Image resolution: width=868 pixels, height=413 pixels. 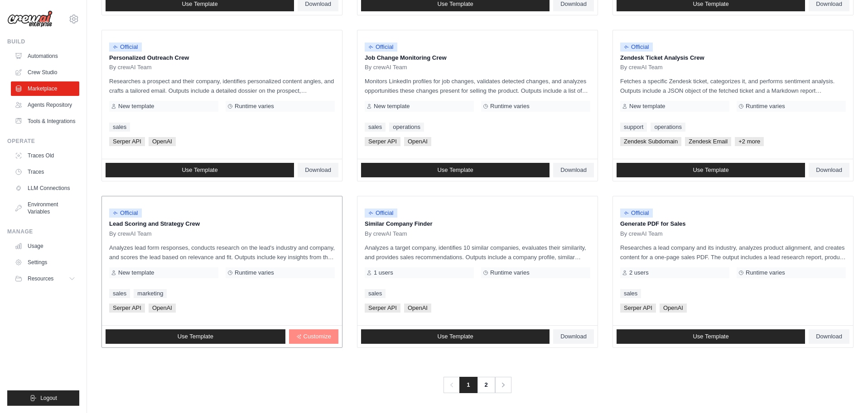 What do you see at coordinates (43, 398) in the screenshot?
I see `button: Logout` at bounding box center [43, 398].